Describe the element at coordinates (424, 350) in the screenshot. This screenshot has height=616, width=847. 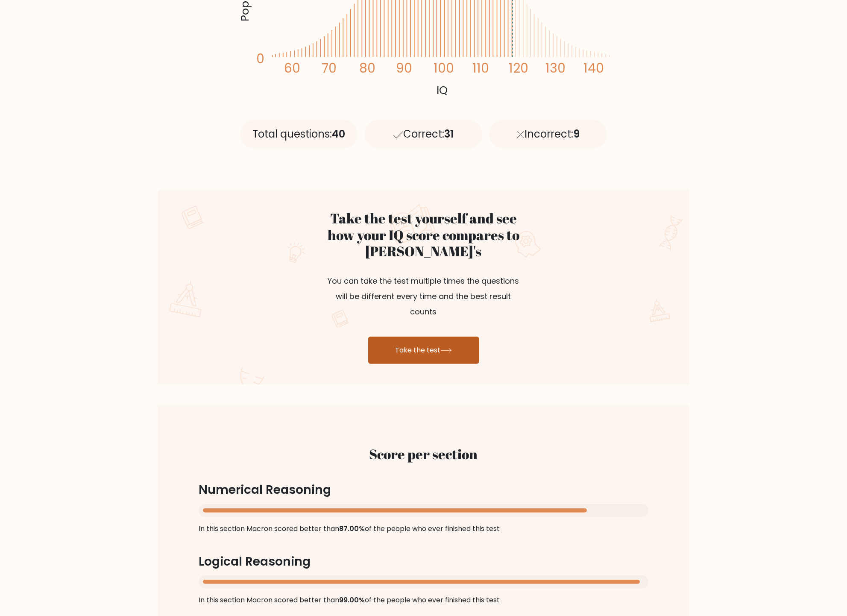
I see `a: Take the test` at that location.